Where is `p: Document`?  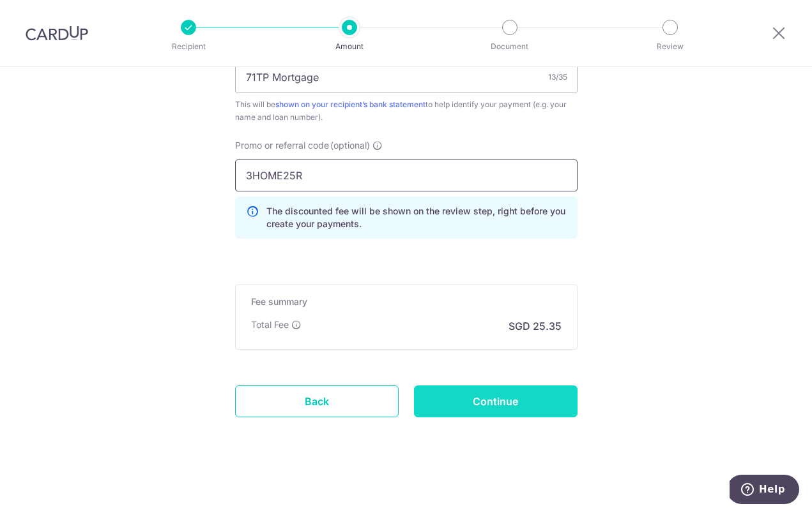
p: Document is located at coordinates (510, 46).